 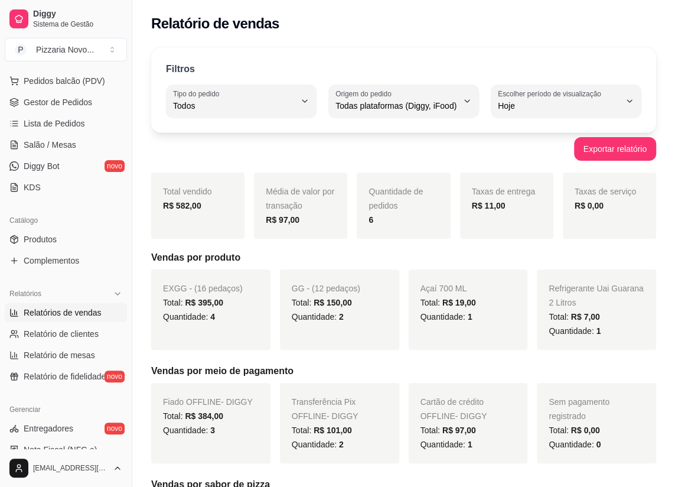 What do you see at coordinates (213, 317) in the screenshot?
I see `span: 4` at bounding box center [213, 317].